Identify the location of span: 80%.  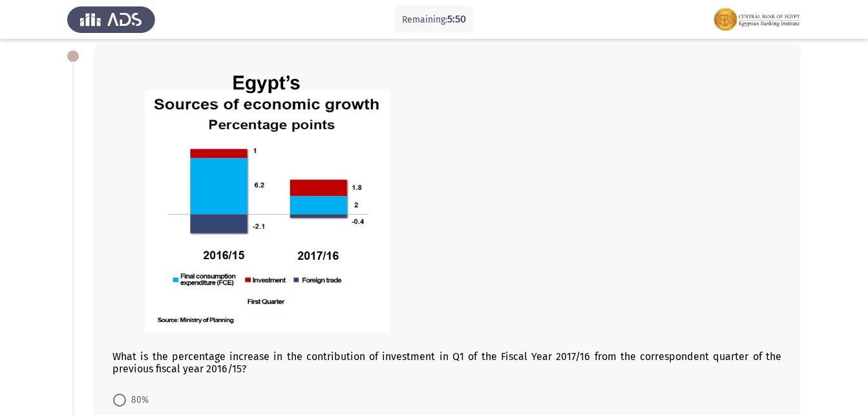
(137, 401).